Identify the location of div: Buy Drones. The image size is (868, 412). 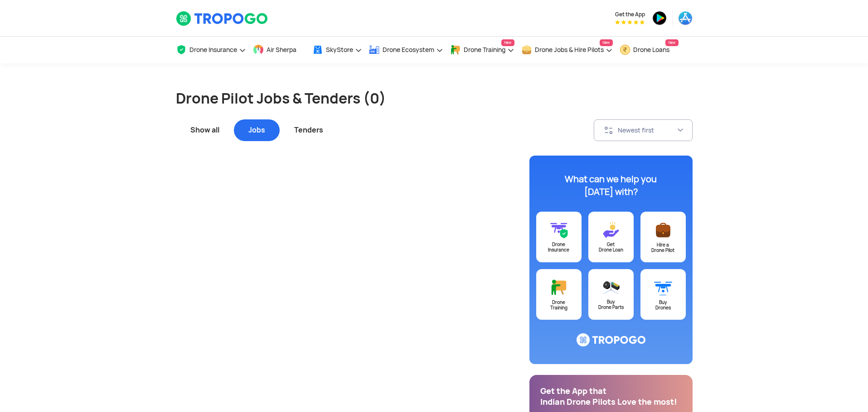
(663, 305).